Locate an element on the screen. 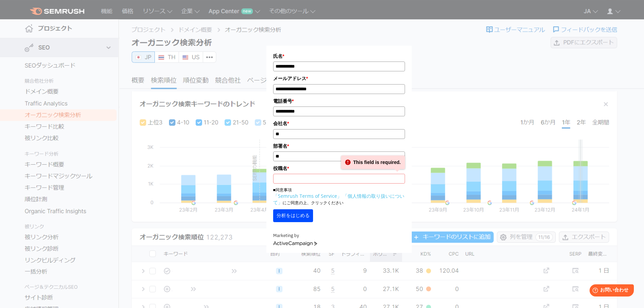  div: This field is required. is located at coordinates (373, 162).